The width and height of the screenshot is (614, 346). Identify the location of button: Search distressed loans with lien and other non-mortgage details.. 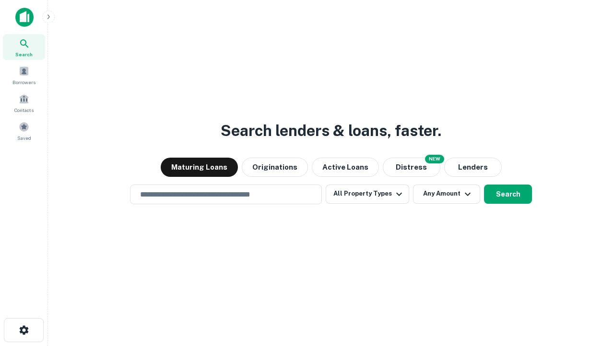
(412, 167).